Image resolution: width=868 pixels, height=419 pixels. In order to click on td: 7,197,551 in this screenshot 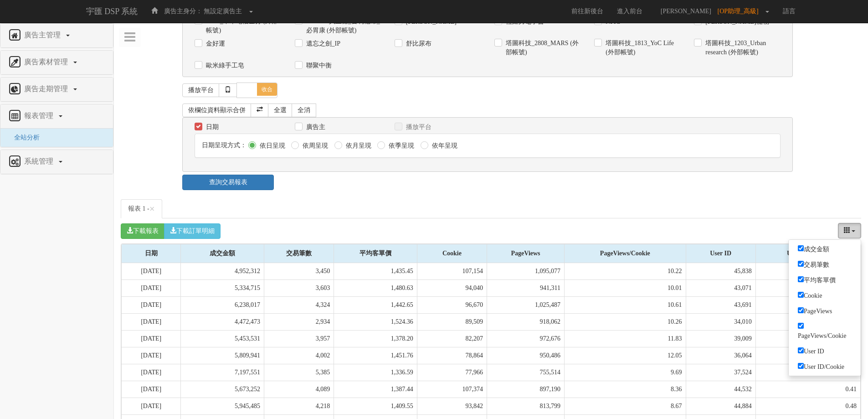, I will do `click(223, 372)`.